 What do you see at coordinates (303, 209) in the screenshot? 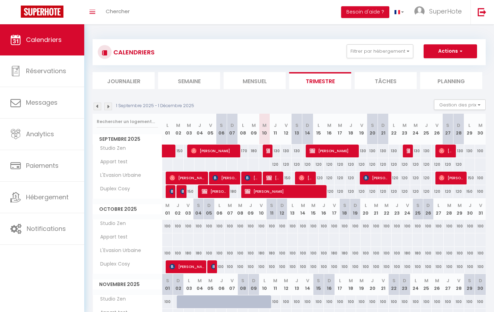
I see `th: 14` at bounding box center [303, 209].